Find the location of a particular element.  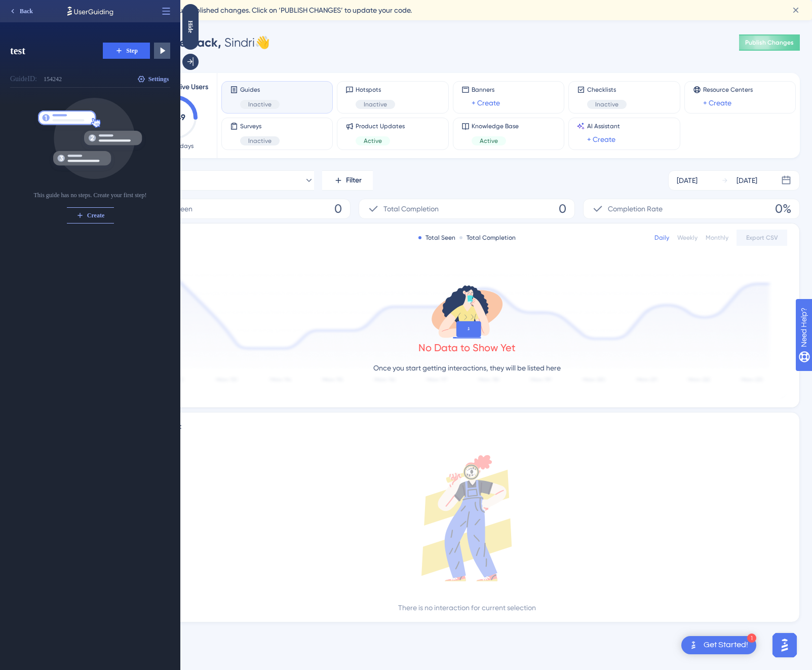

button: All Guides is located at coordinates (224, 180).